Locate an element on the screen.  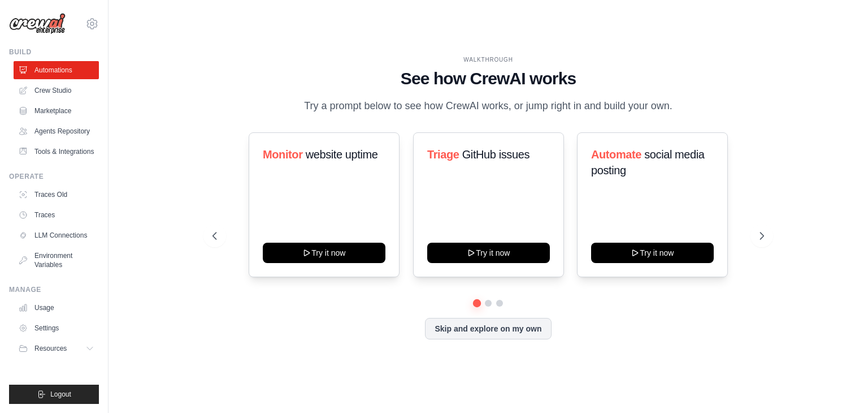
span: GitHub issues is located at coordinates (495, 154).